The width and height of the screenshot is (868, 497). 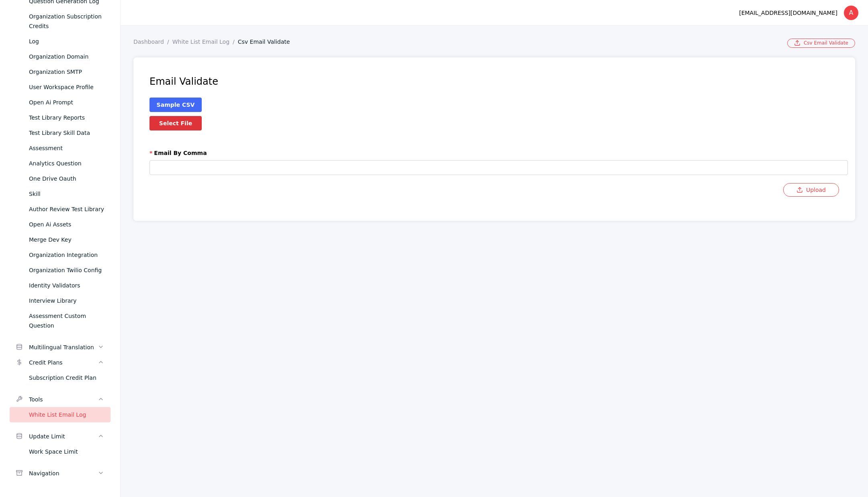 What do you see at coordinates (67, 103) in the screenshot?
I see `div: Open Ai Prompt` at bounding box center [67, 103].